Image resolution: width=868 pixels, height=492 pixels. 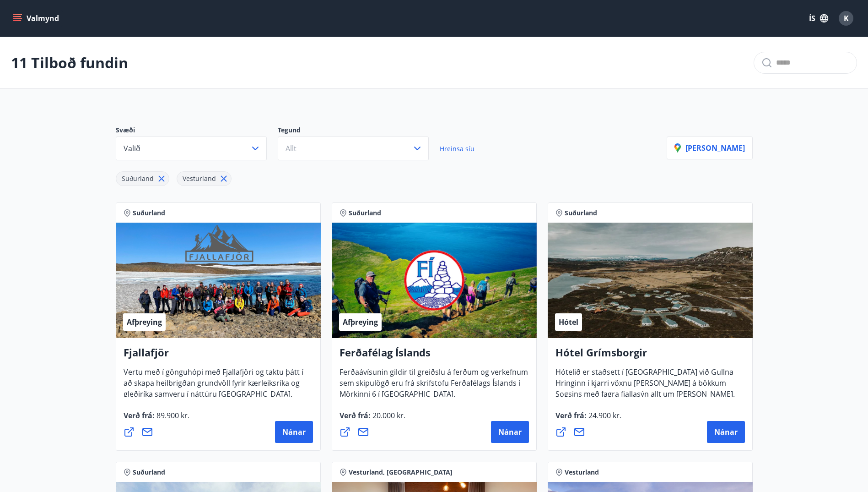 What do you see at coordinates (142, 179) in the screenshot?
I see `div: Suðurland` at bounding box center [142, 179].